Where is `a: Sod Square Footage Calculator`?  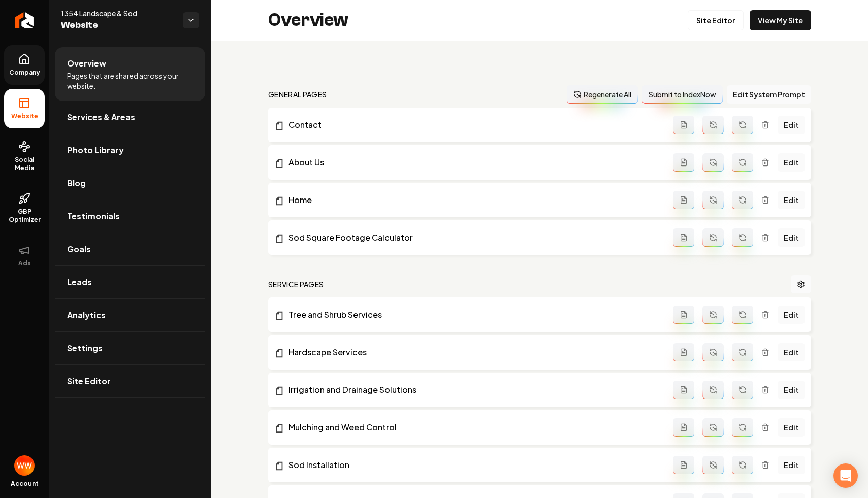 a: Sod Square Footage Calculator is located at coordinates (474, 238).